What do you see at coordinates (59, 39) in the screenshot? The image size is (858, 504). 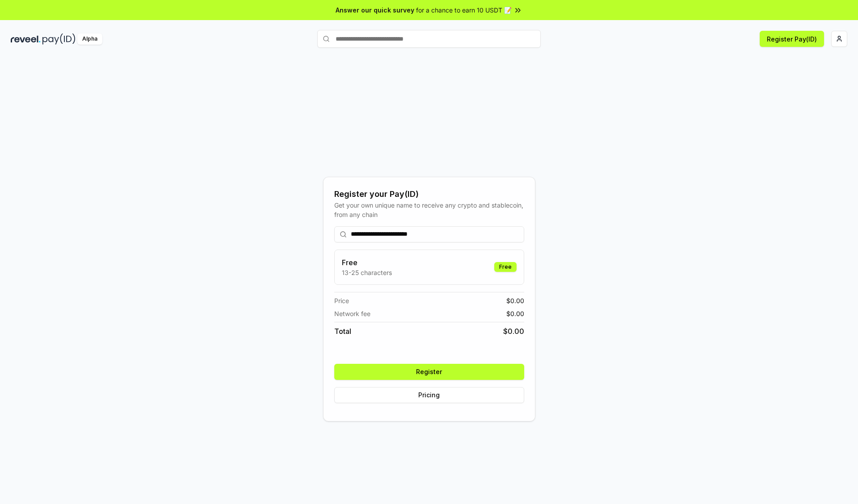 I see `img: pay_id` at bounding box center [59, 39].